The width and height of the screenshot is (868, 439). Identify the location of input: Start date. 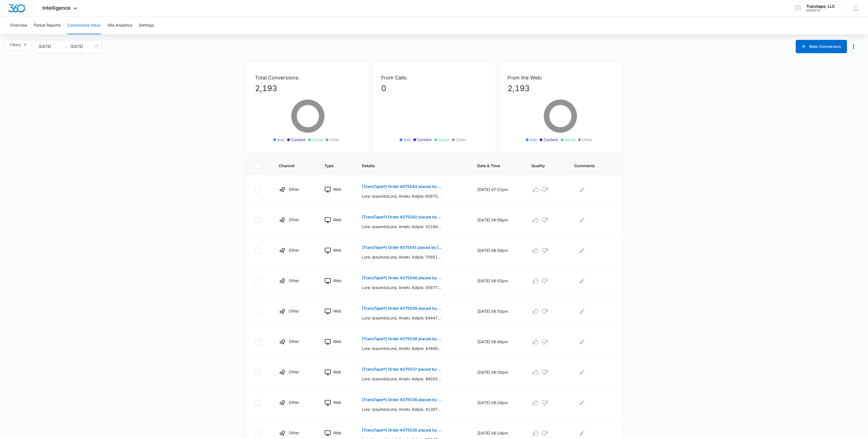
(49, 47).